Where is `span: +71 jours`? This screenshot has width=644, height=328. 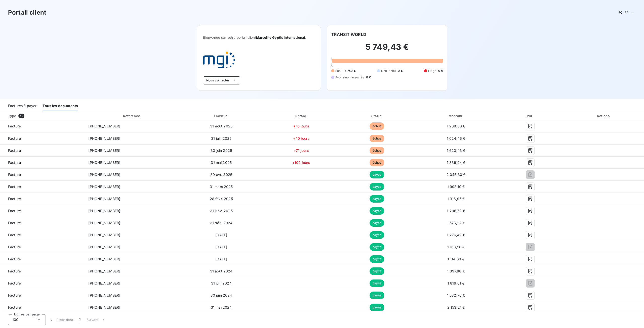
span: +71 jours is located at coordinates (301, 150).